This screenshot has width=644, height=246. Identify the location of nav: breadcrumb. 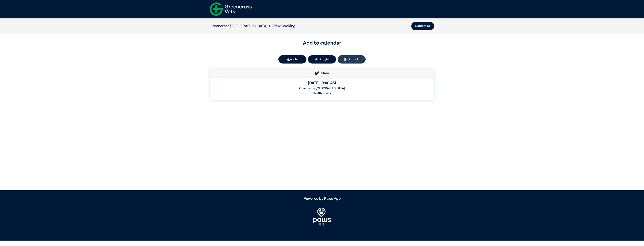
(253, 26).